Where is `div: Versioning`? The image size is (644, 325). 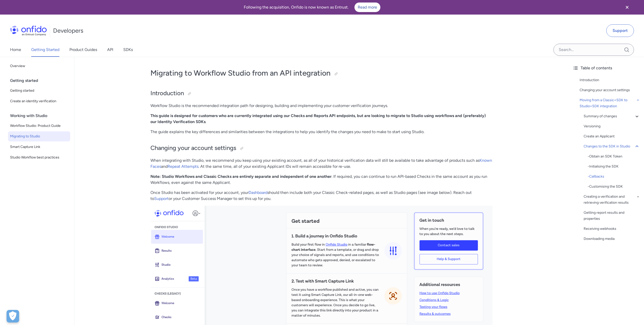
div: Versioning is located at coordinates (612, 126).